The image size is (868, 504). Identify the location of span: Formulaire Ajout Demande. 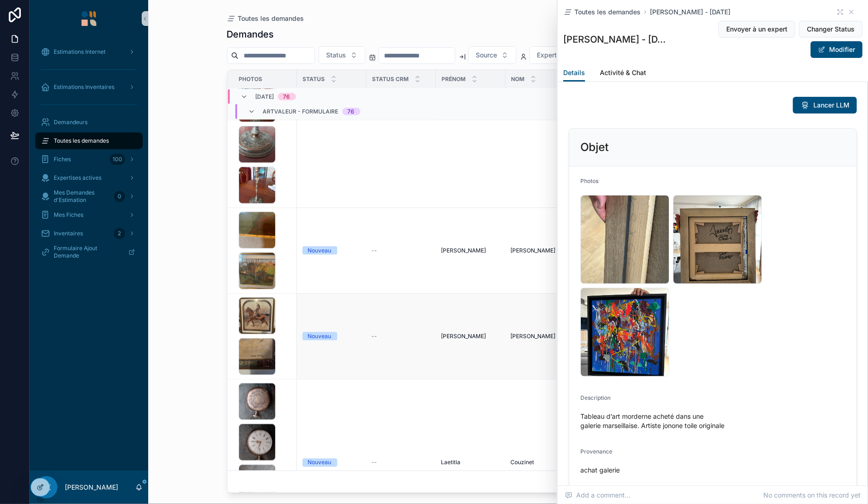
(87, 252).